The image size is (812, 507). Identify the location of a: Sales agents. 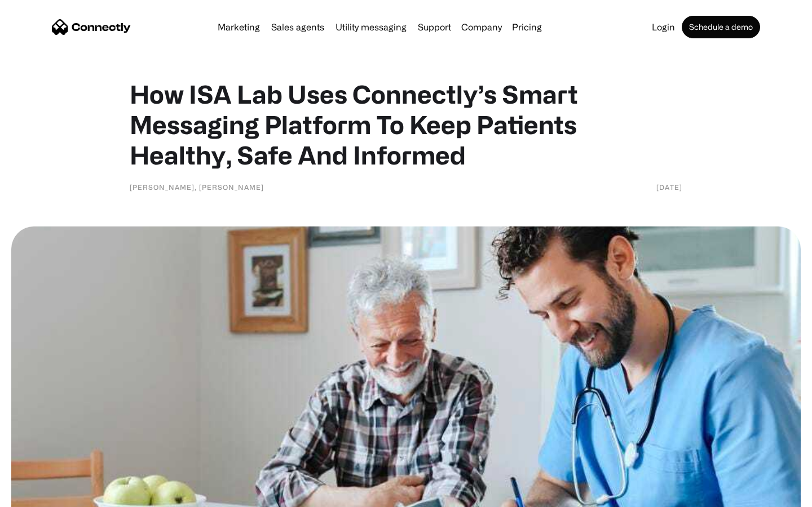
(297, 27).